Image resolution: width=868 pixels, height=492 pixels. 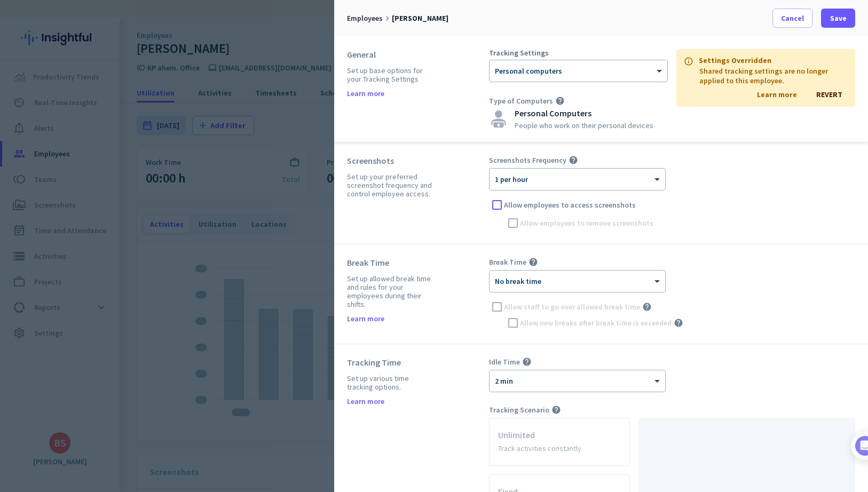 What do you see at coordinates (792, 18) in the screenshot?
I see `span: Cancel` at bounding box center [792, 18].